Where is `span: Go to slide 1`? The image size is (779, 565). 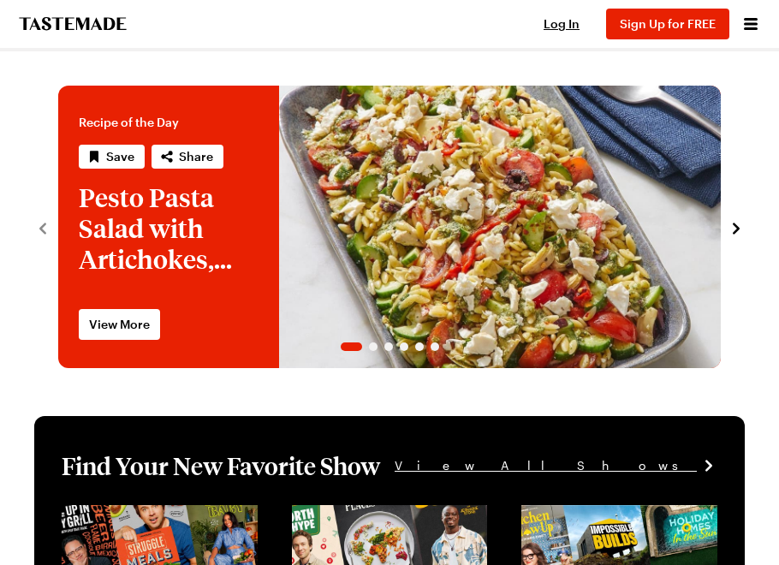 span: Go to slide 1 is located at coordinates (351, 347).